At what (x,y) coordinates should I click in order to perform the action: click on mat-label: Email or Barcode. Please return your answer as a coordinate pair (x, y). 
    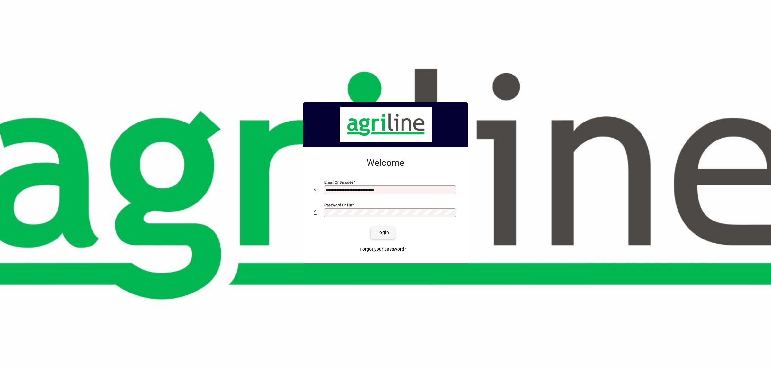
    Looking at the image, I should click on (339, 182).